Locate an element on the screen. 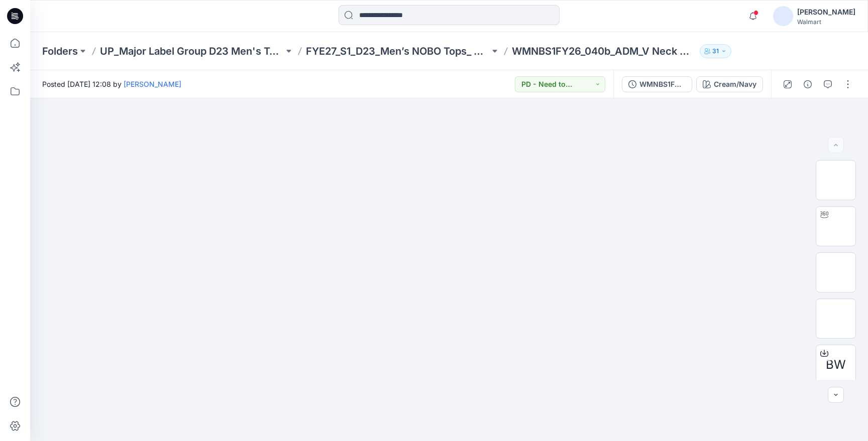 The image size is (868, 441). a: Folders is located at coordinates (60, 51).